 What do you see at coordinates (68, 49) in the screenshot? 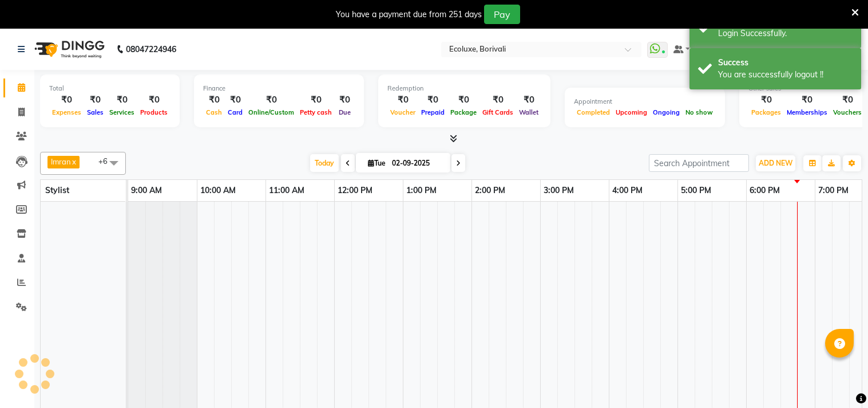
I see `img: logo` at bounding box center [68, 49].